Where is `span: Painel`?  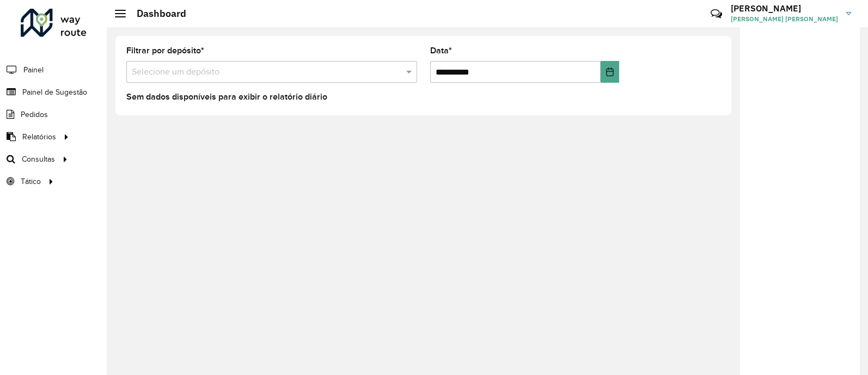
span: Painel is located at coordinates (33, 70).